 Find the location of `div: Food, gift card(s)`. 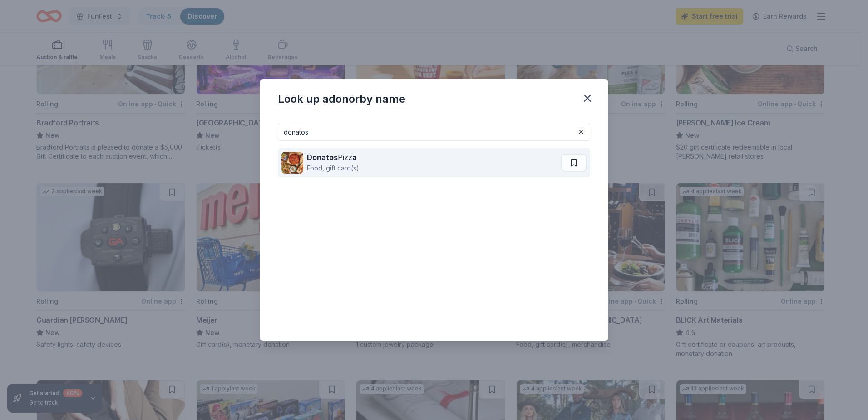

div: Food, gift card(s) is located at coordinates (333, 168).